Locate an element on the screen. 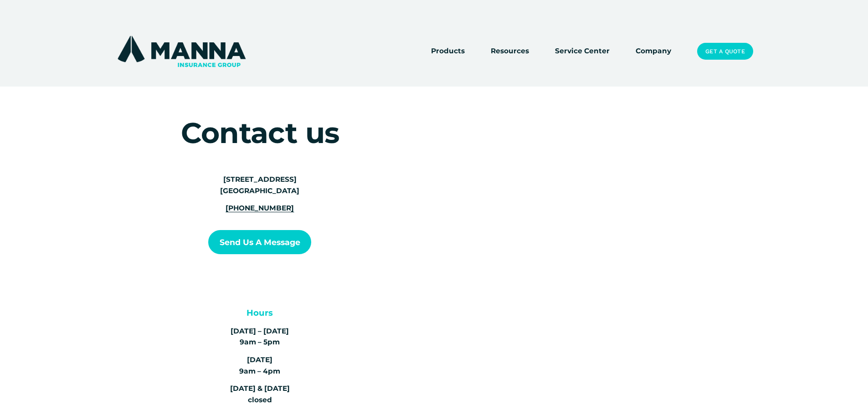  span: Products is located at coordinates (448, 51).